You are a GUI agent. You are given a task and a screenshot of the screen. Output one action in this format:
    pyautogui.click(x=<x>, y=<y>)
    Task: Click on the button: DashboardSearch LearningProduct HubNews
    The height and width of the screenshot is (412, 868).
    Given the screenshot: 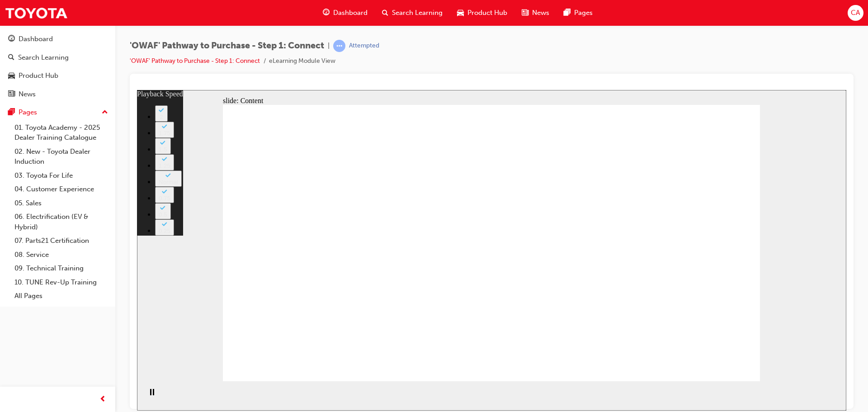 What is the action you would take?
    pyautogui.click(x=57, y=66)
    